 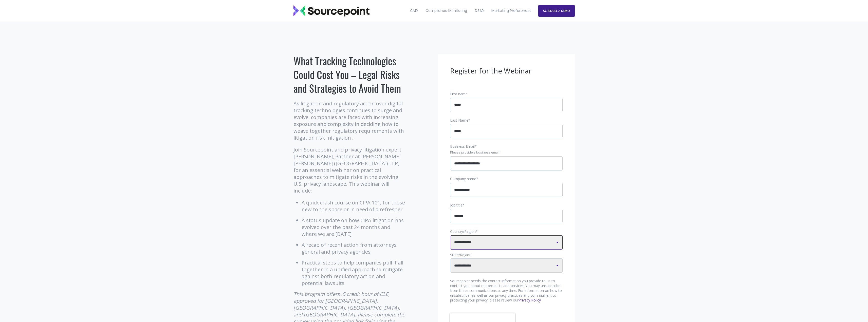 What do you see at coordinates (507, 153) in the screenshot?
I see `legend: Please provide a business email` at bounding box center [507, 153].